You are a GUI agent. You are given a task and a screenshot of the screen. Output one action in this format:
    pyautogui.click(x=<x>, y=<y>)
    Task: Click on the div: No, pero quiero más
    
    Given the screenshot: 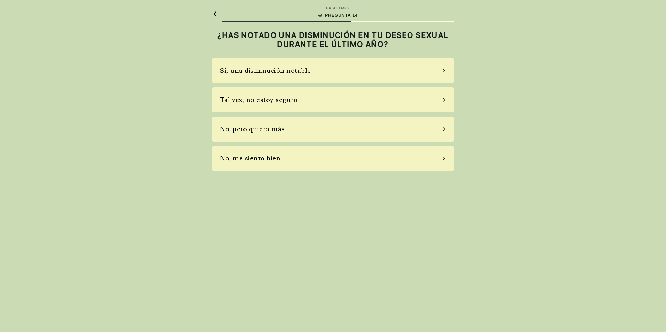 What is the action you would take?
    pyautogui.click(x=253, y=129)
    